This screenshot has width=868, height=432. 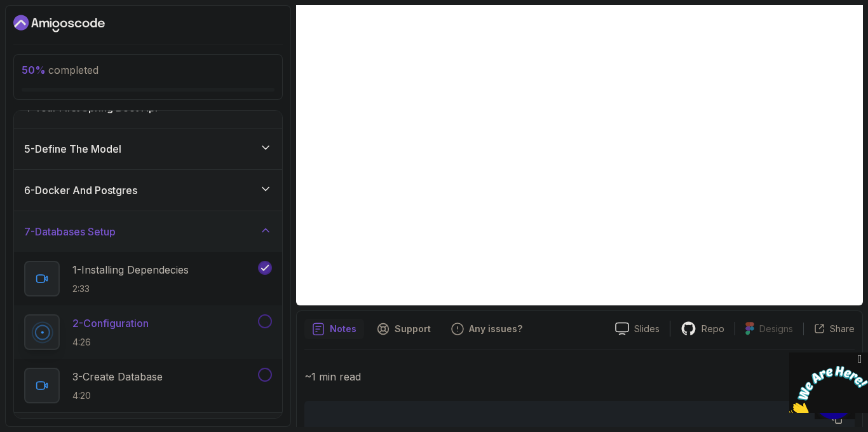 I want to click on p: 2 - Configuration, so click(x=111, y=323).